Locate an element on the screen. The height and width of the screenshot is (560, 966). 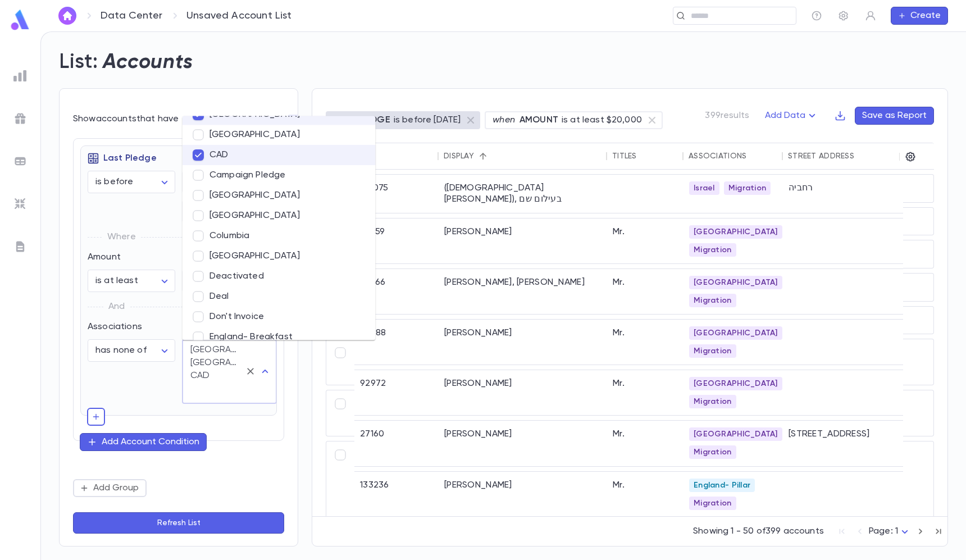
p: when is located at coordinates (503, 120).